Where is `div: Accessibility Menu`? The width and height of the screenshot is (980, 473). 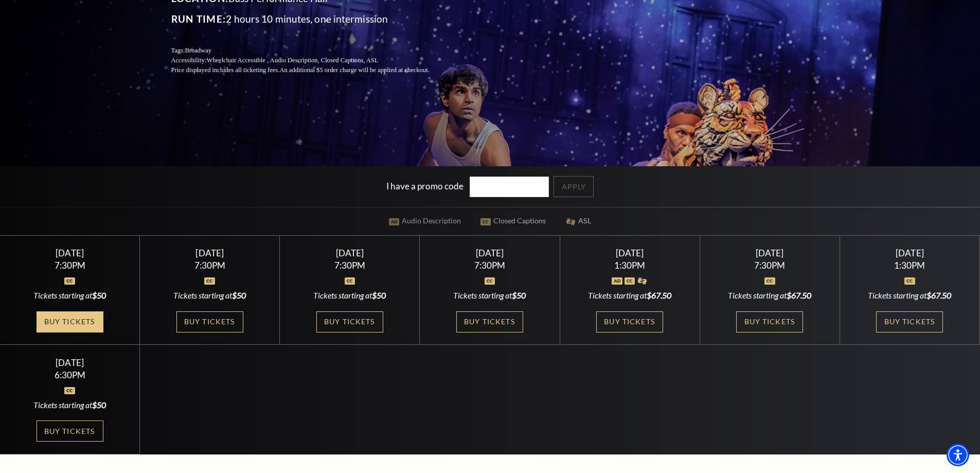
div: Accessibility Menu is located at coordinates (957, 454).